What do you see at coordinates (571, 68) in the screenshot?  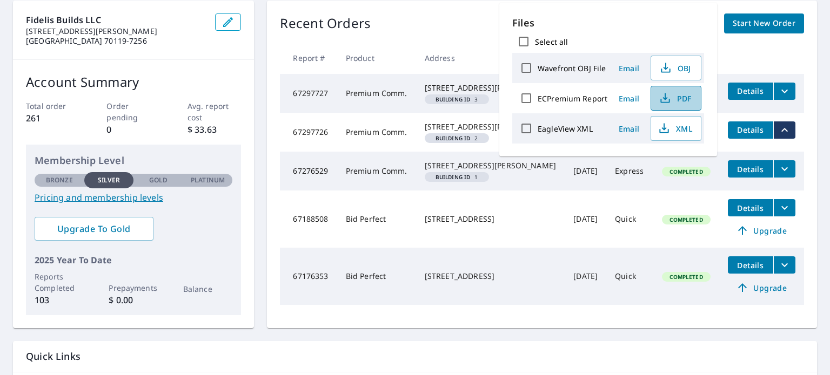 I see `label: Wavefront OBJ File` at bounding box center [571, 68].